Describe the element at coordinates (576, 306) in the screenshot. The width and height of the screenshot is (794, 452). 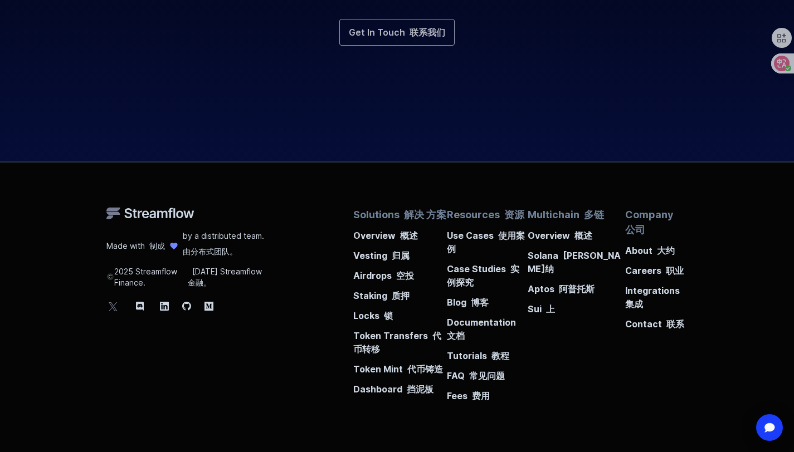
I see `a: Sui 上` at that location.